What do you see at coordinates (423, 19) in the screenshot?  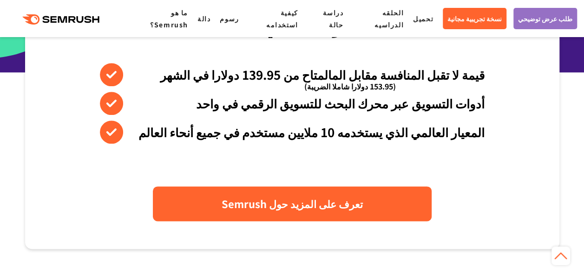 I see `a: تحميل` at bounding box center [423, 19].